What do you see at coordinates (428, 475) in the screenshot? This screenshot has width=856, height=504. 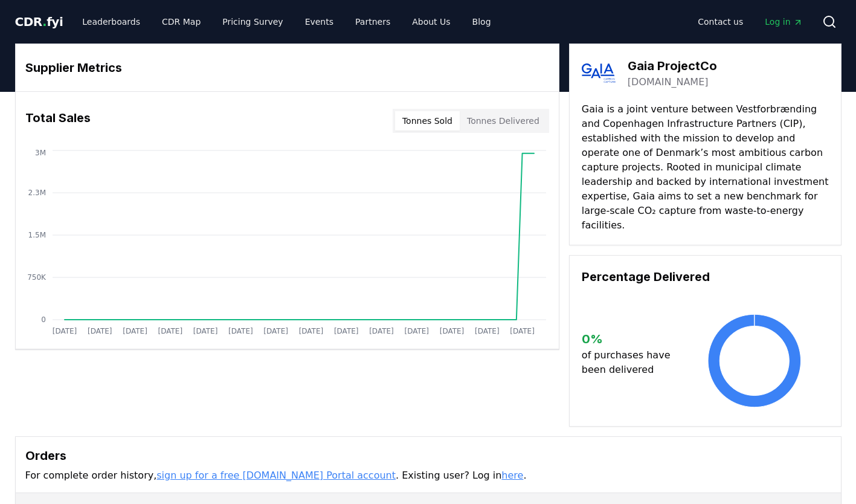 I see `p: For complete order history, . Existing user? Log in .` at bounding box center [428, 475].